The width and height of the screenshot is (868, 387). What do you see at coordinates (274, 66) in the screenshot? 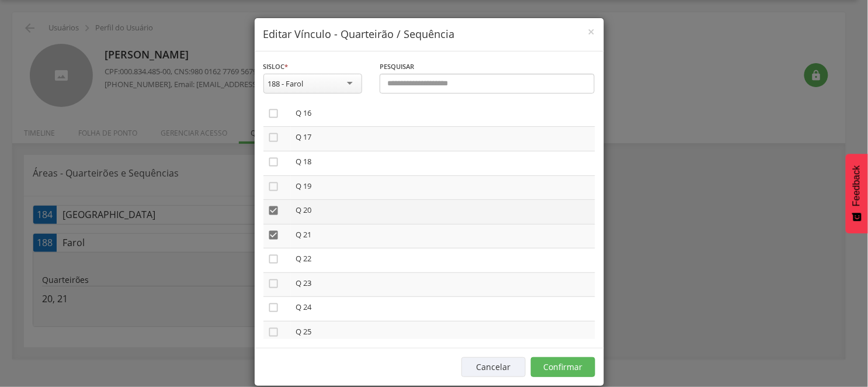
I see `span: Sisloc` at bounding box center [274, 66].